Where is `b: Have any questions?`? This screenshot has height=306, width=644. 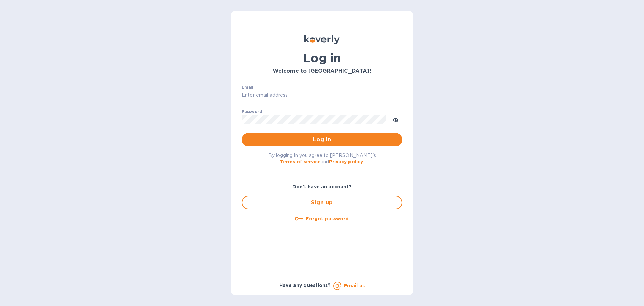
b: Have any questions? is located at coordinates (305, 285).